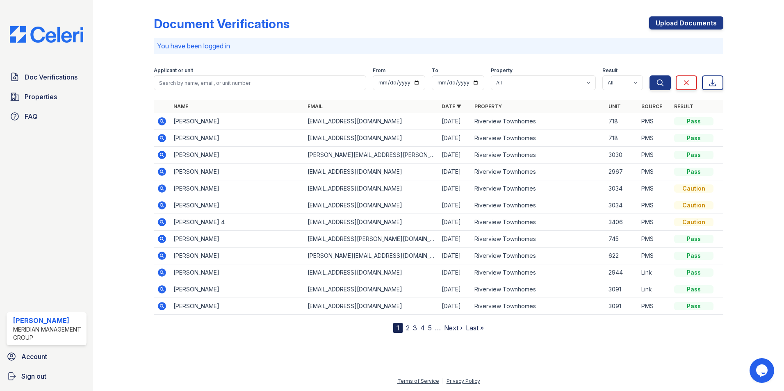 The width and height of the screenshot is (784, 391). What do you see at coordinates (46, 357) in the screenshot?
I see `a: Account` at bounding box center [46, 357].